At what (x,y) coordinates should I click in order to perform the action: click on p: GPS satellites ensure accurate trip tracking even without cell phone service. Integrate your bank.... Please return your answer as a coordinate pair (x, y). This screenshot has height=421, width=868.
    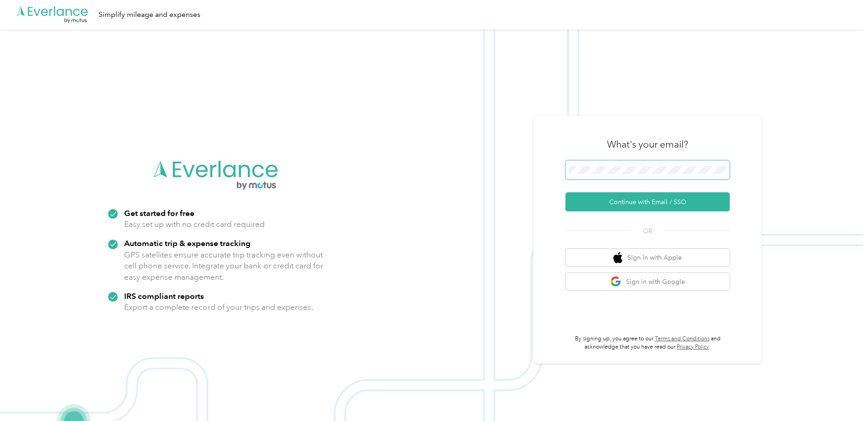
    Looking at the image, I should click on (223, 266).